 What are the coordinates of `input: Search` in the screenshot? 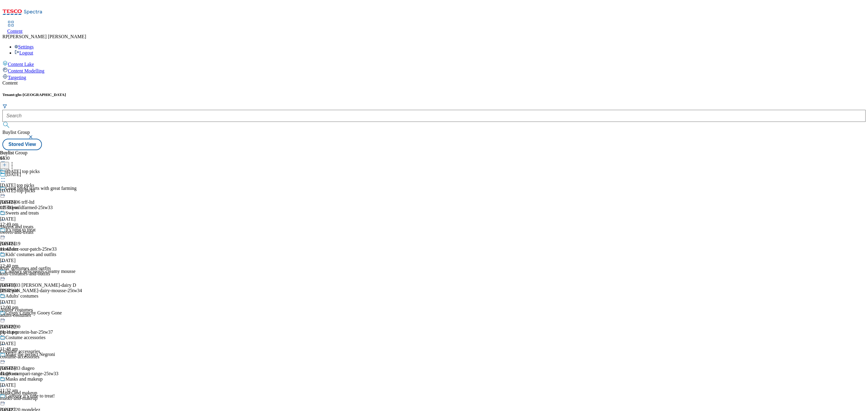 It's located at (434, 116).